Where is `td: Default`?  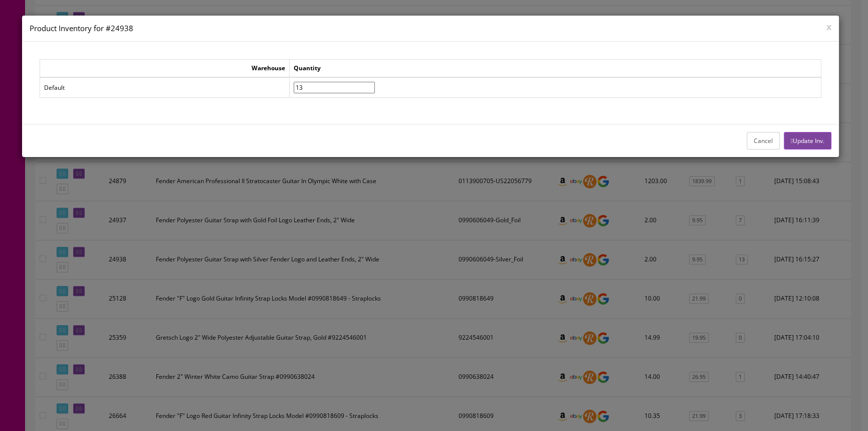 td: Default is located at coordinates (164, 87).